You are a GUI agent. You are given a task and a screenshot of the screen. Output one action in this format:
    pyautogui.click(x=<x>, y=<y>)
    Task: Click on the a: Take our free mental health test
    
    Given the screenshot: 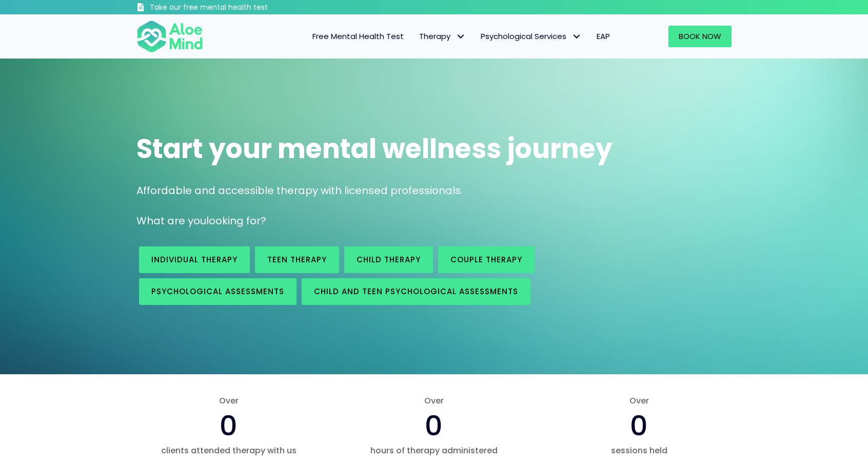 What is the action you would take?
    pyautogui.click(x=229, y=8)
    